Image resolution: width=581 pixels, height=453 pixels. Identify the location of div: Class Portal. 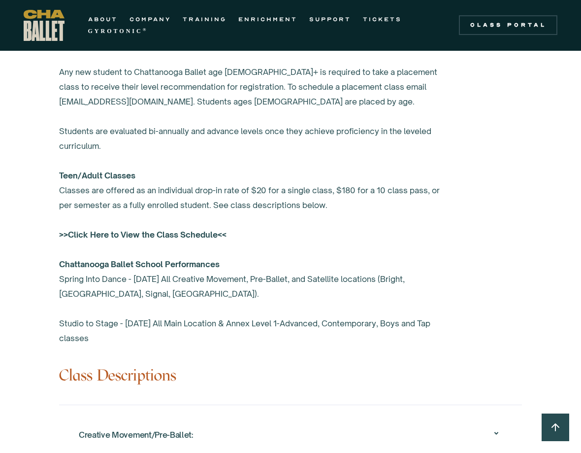
(509, 25).